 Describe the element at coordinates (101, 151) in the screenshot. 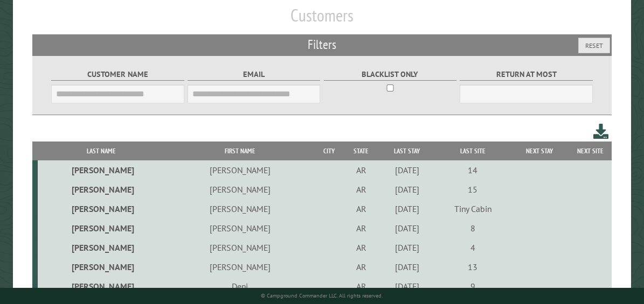

I see `th: Last Name` at that location.